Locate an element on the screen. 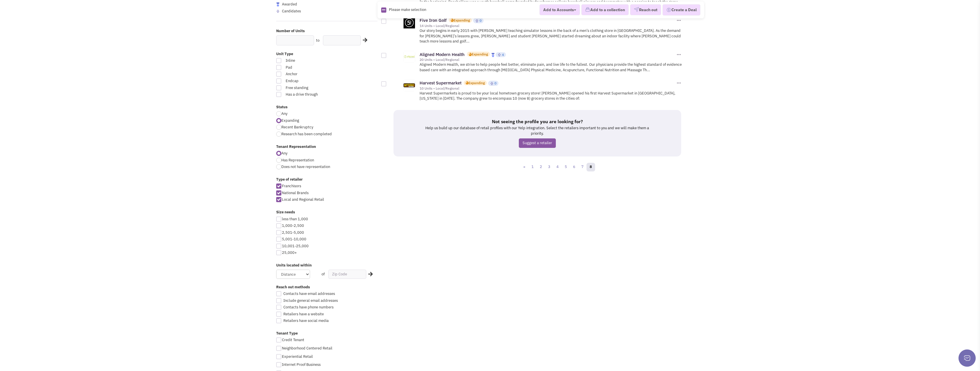  img: icon-collection-lavender.png is located at coordinates (588, 10).